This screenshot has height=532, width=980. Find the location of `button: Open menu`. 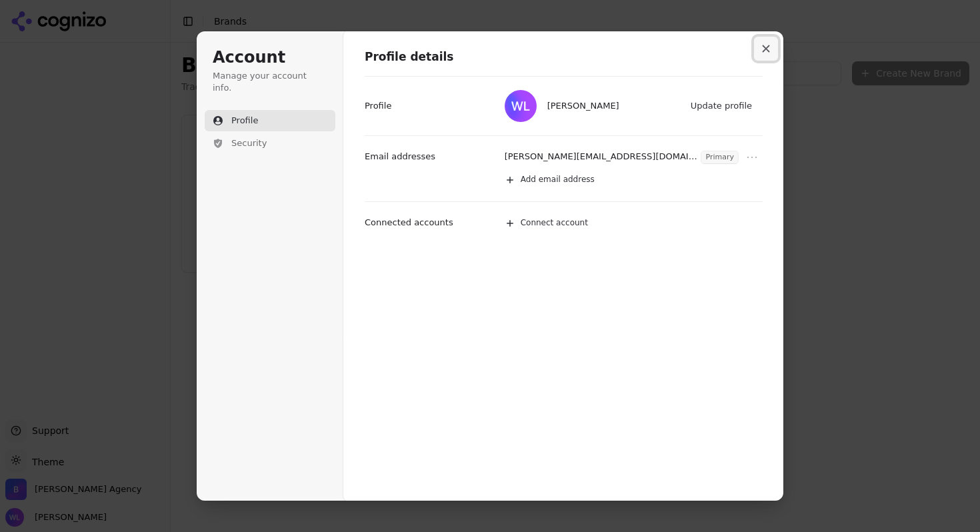

button: Open menu is located at coordinates (752, 158).